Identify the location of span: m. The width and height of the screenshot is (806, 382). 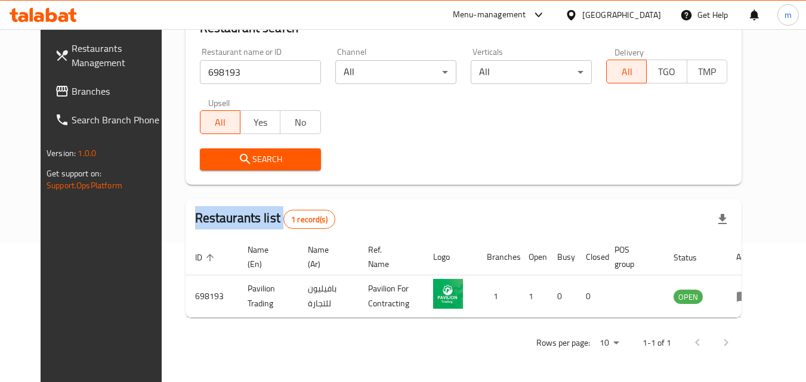
(788, 15).